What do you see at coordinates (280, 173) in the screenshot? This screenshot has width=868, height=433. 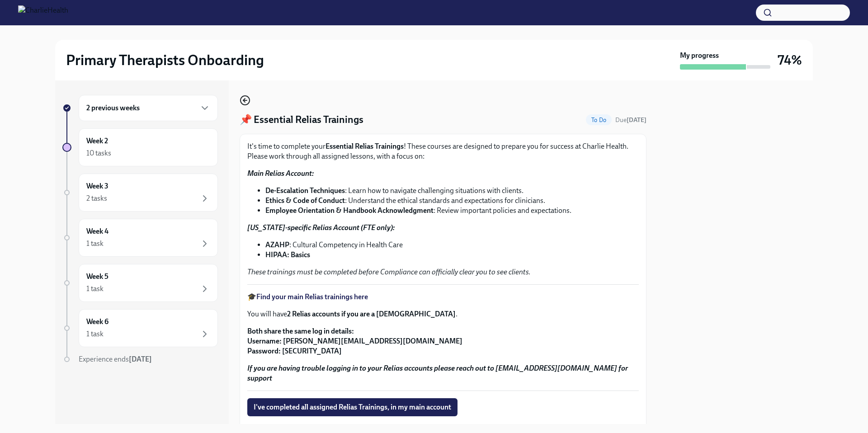 I see `strong: Main Relias Account:` at bounding box center [280, 173].